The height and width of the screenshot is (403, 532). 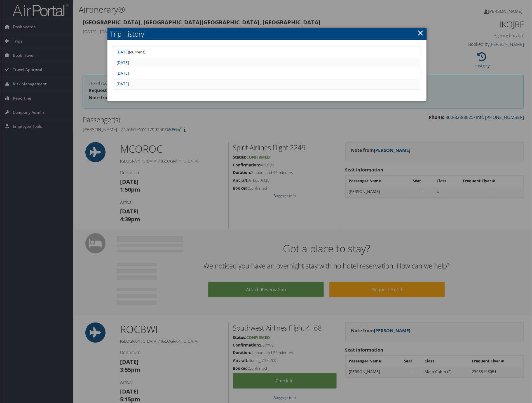 What do you see at coordinates (267, 34) in the screenshot?
I see `h2: Trip History` at bounding box center [267, 34].